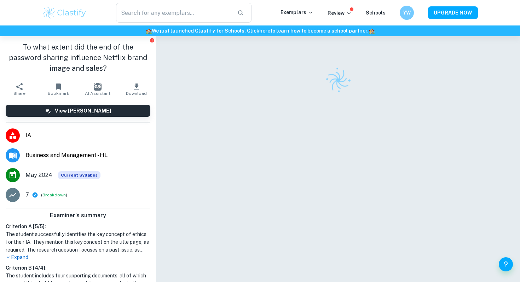 This screenshot has height=282, width=520. Describe the element at coordinates (54, 195) in the screenshot. I see `button: Breakdown` at that location.